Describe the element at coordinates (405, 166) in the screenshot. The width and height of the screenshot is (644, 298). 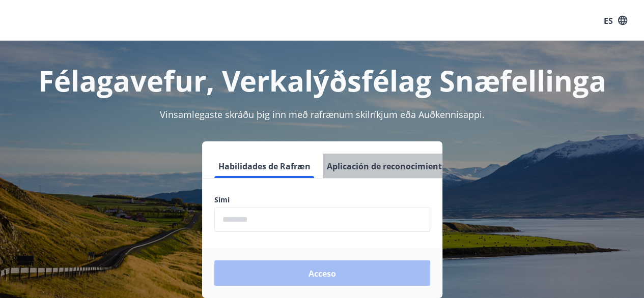
I see `font: Aplicación de reconocimiento de audio` at that location.